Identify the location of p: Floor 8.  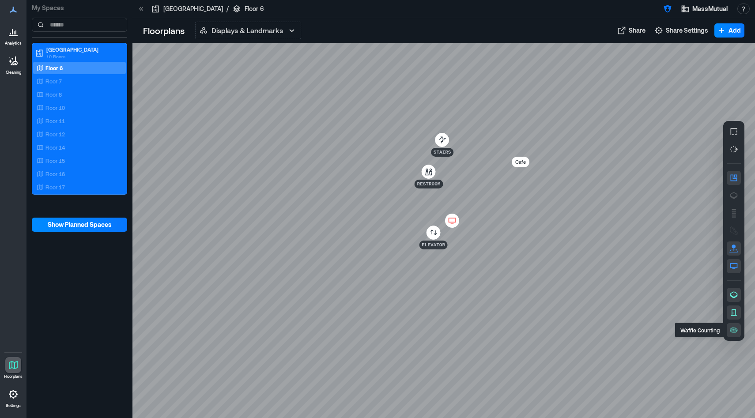
(53, 94).